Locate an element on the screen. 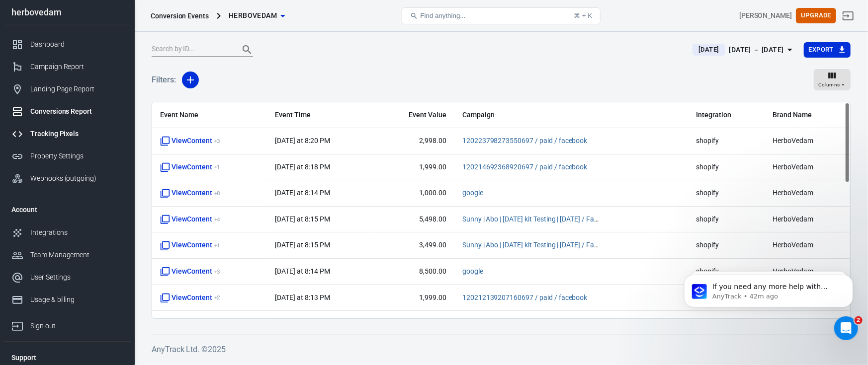  button: Upload attachment is located at coordinates (51, 278).